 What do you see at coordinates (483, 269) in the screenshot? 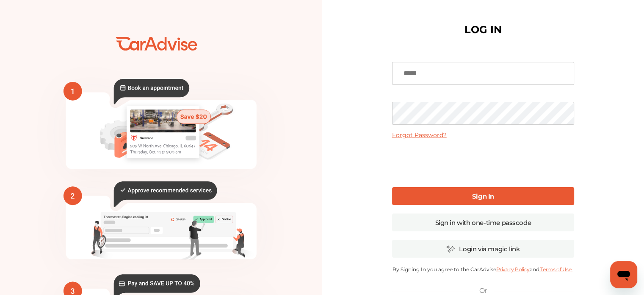
I see `p: By Signing In you agree to the CarAdvise and .` at bounding box center [483, 269].